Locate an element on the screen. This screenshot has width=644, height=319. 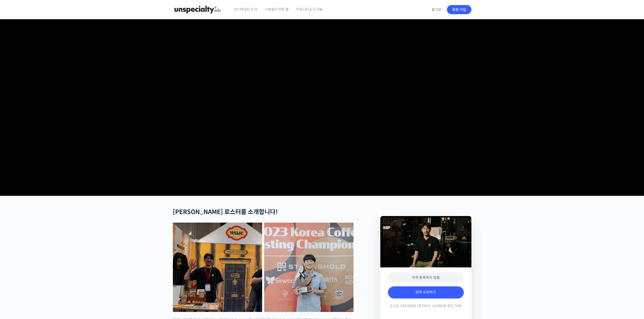
a: 회원 가입 is located at coordinates (459, 10).